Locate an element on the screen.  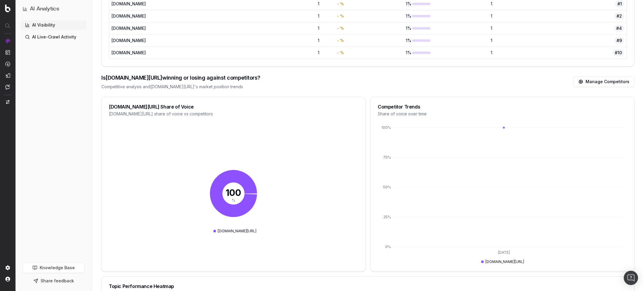
div: Topic Performance Heatmap is located at coordinates (368, 286).